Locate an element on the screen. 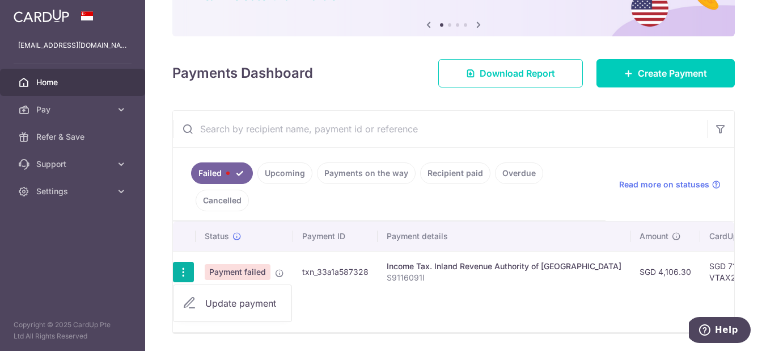 This screenshot has width=762, height=351. span: Settings is located at coordinates (74, 191).